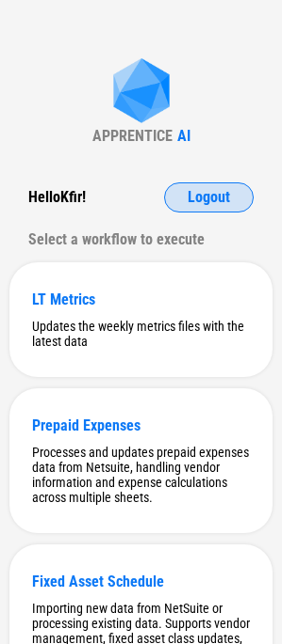 This screenshot has width=282, height=644. Describe the element at coordinates (141, 334) in the screenshot. I see `div: Updates the weekly metrics files with the latest data` at that location.